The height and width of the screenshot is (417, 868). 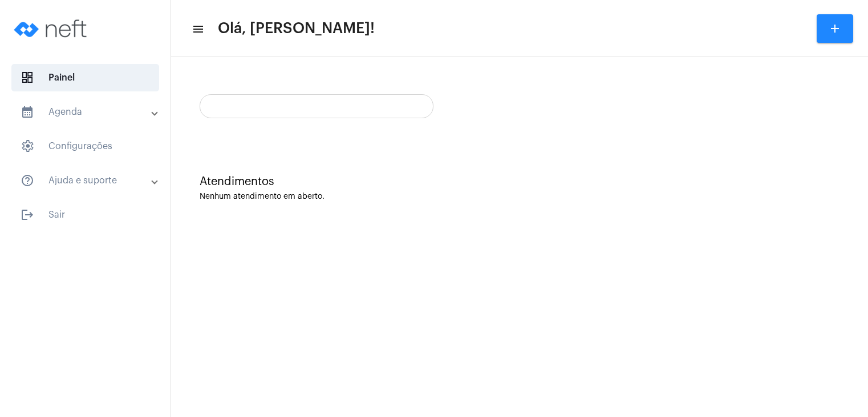 I want to click on span: Configurações, so click(x=85, y=146).